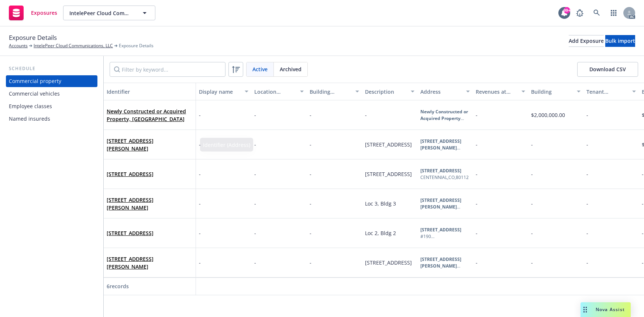 Image resolution: width=644 pixels, height=317 pixels. I want to click on button: Identifier, so click(150, 92).